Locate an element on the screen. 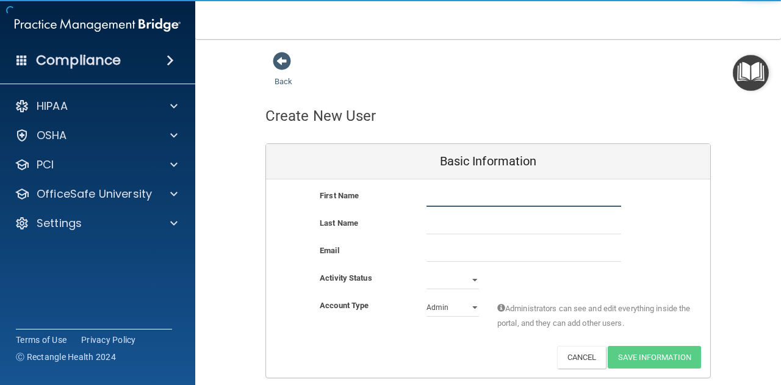 The width and height of the screenshot is (781, 385). a: OfficeSafe University is located at coordinates (96, 194).